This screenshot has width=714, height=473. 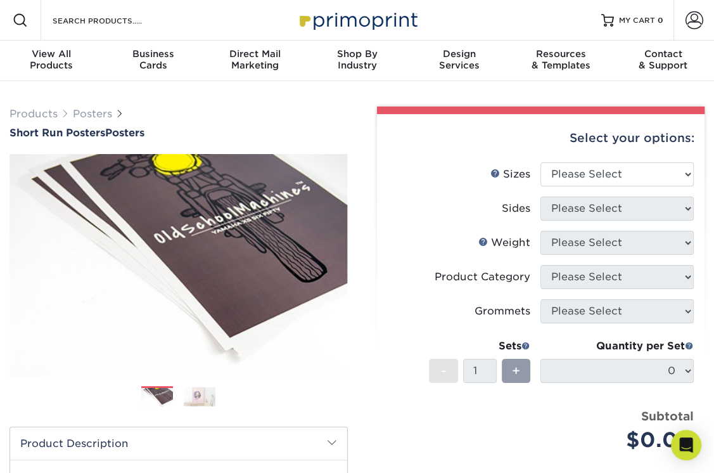 What do you see at coordinates (459, 54) in the screenshot?
I see `span: Design` at bounding box center [459, 54].